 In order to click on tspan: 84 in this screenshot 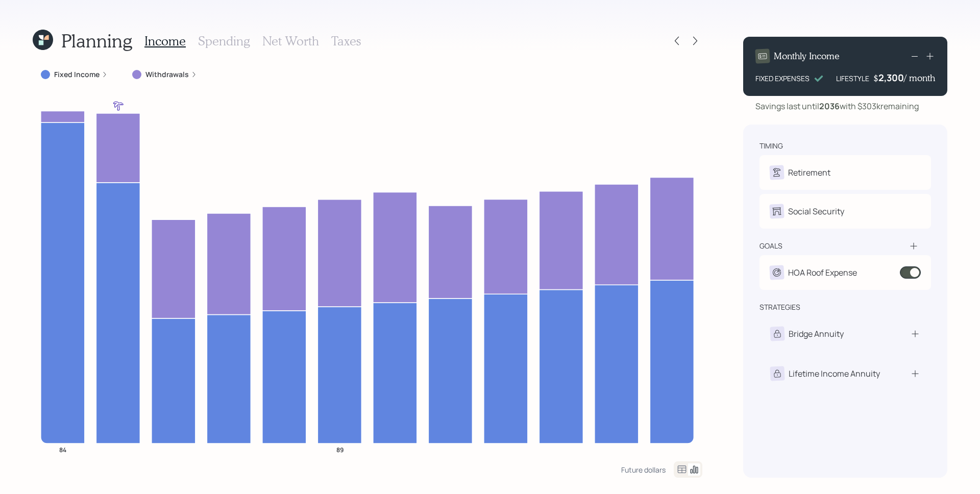, I will do `click(63, 450)`.